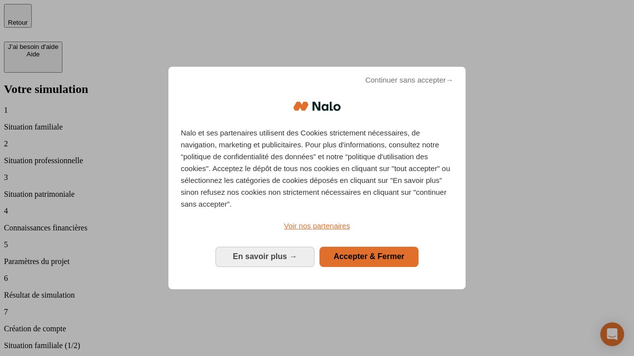 Image resolution: width=634 pixels, height=356 pixels. I want to click on button: Accepter & Fermer: Accepter notre traitement des données et fermer, so click(369, 257).